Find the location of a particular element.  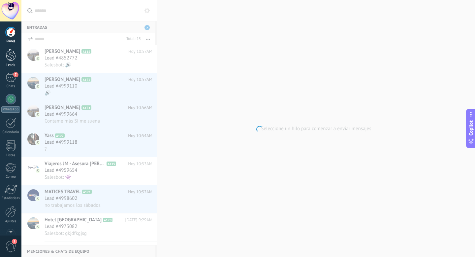

div: Correo is located at coordinates (11, 177).